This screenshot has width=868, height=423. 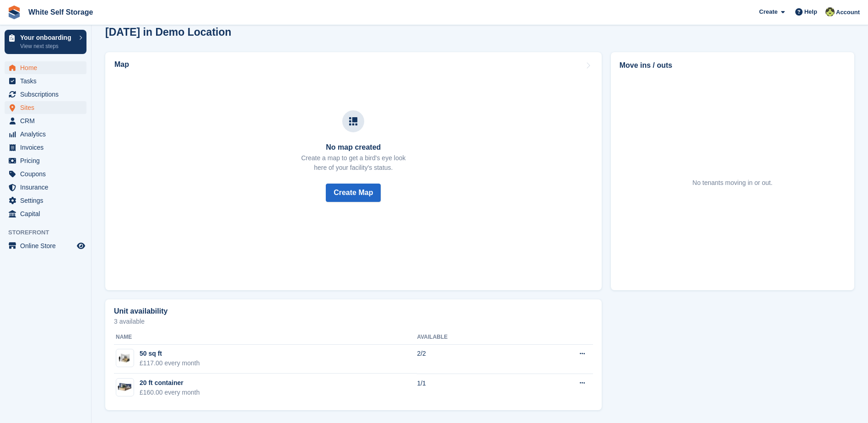 I want to click on a: Map No map created Create a map to get a bird's eye lookhere of your facility's status. Create Map, so click(x=353, y=171).